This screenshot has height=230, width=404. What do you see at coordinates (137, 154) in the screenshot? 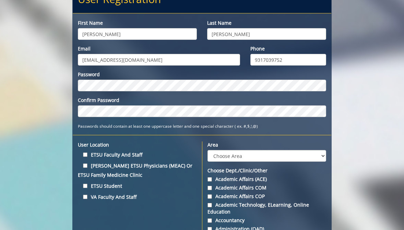
I see `label: ETSU Faculty and Staff` at bounding box center [137, 154].